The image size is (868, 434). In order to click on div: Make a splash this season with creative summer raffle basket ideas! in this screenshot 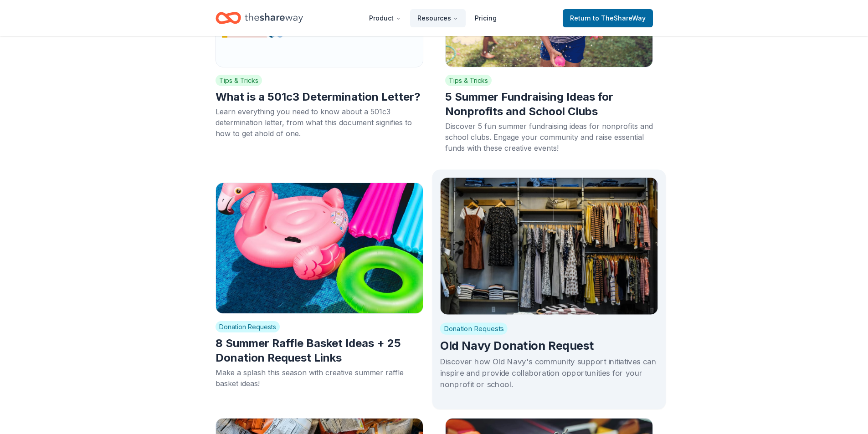, I will do `click(320, 378)`.